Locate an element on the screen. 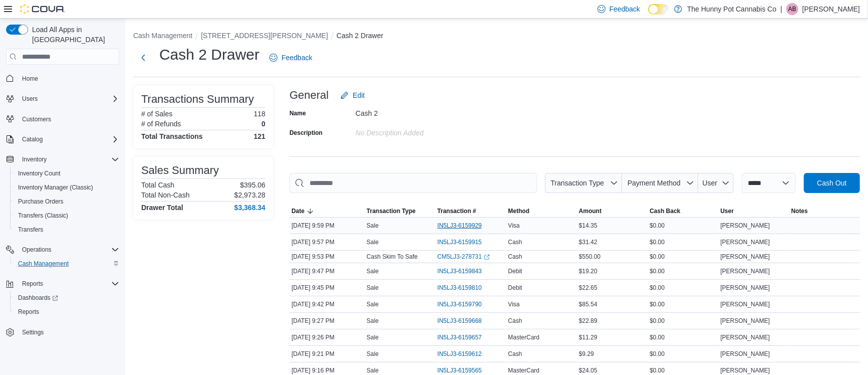 The image size is (868, 375). button: Transaction Type is located at coordinates (400, 211).